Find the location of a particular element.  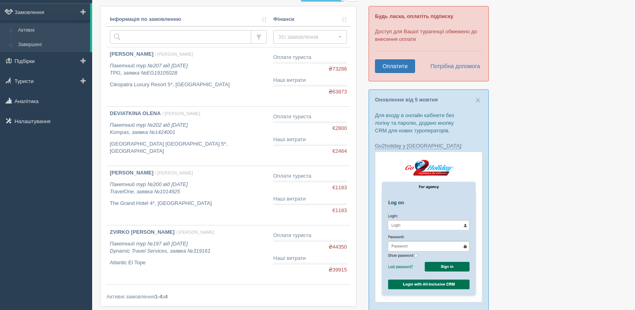

span: ₴63873 is located at coordinates (338, 92).